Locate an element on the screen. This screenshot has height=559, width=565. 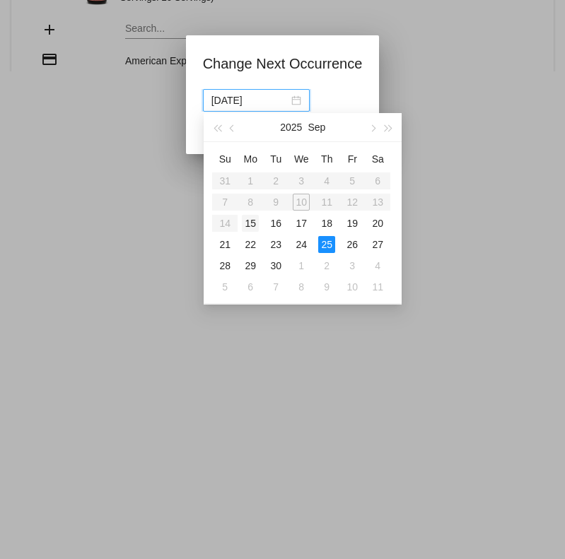
th: Sun is located at coordinates (225, 159).